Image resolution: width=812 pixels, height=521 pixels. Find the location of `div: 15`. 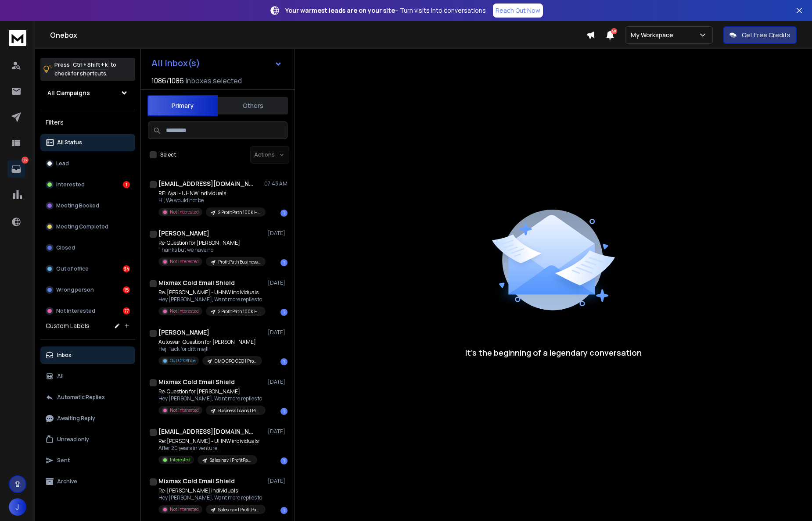

div: 15 is located at coordinates (127, 290).